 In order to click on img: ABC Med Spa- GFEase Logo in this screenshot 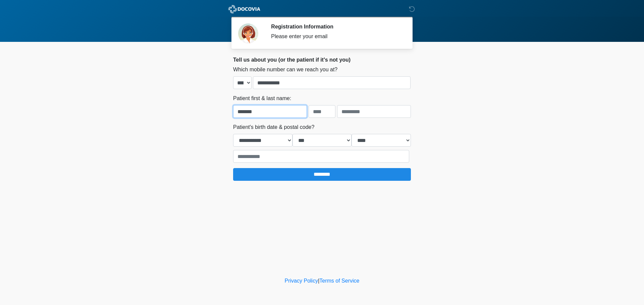, I will do `click(244, 9)`.